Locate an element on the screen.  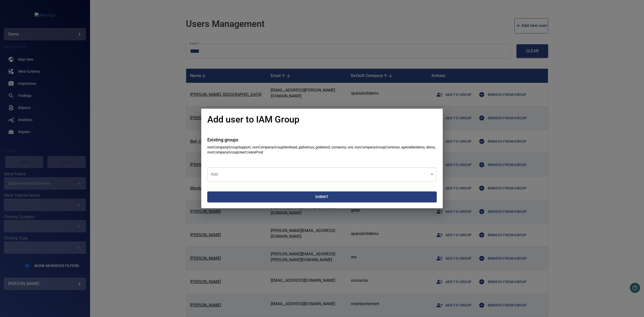
p: nonCompanyGroupSupport, nonCompanyGroupDevRead, galventus, goldwind, comantur, ore, nonCompanyGro... is located at coordinates (322, 149).